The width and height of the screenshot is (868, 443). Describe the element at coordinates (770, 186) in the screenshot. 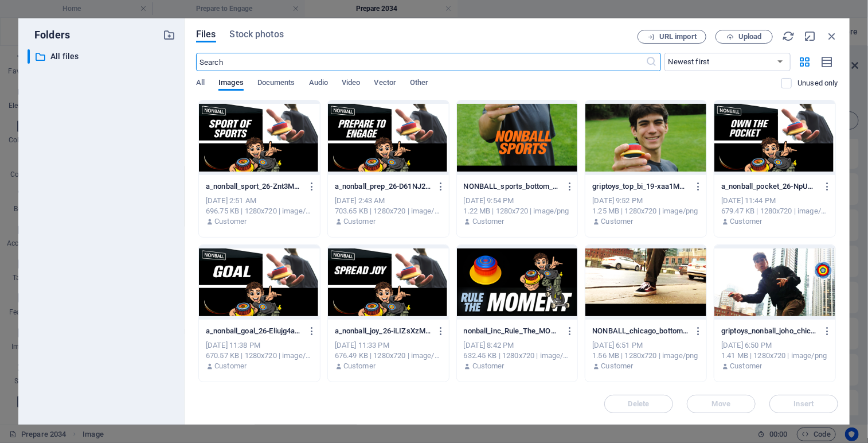

I see `p: a_nonball_pocket_26-NpUWhQTdvOrpVyenSl-XeA.png` at that location.